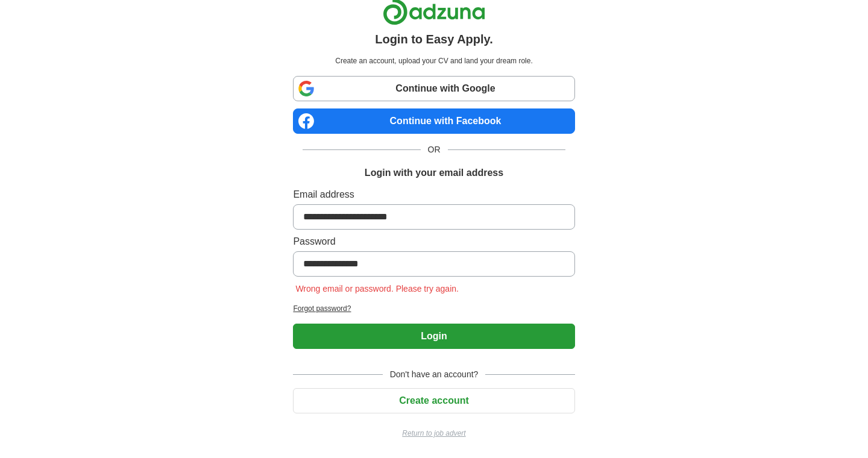  What do you see at coordinates (376, 289) in the screenshot?
I see `span: Wrong email or password. Please try again.` at bounding box center [376, 289].